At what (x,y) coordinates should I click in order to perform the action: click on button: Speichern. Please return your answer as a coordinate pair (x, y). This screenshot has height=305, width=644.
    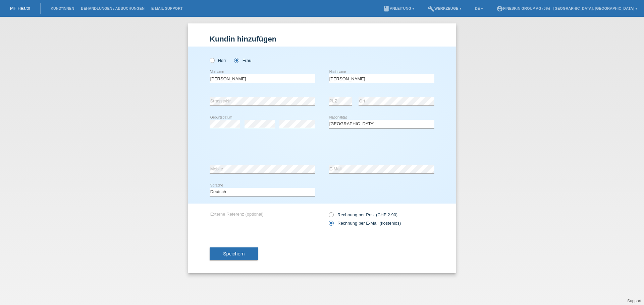
    Looking at the image, I should click on (234, 254).